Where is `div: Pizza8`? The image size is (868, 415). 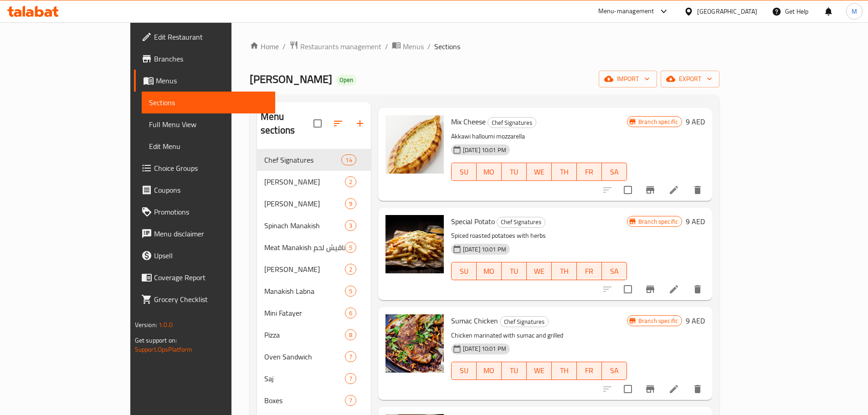 div: Pizza8 is located at coordinates (314, 335).